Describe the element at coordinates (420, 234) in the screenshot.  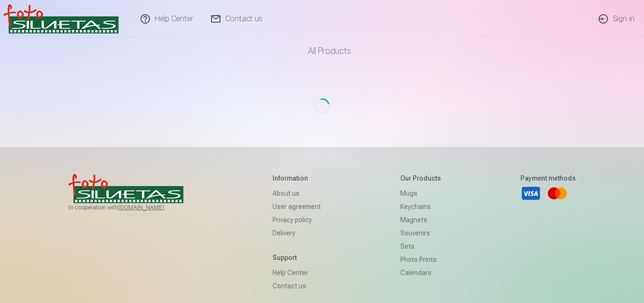
I see `a: Souvenirs` at that location.